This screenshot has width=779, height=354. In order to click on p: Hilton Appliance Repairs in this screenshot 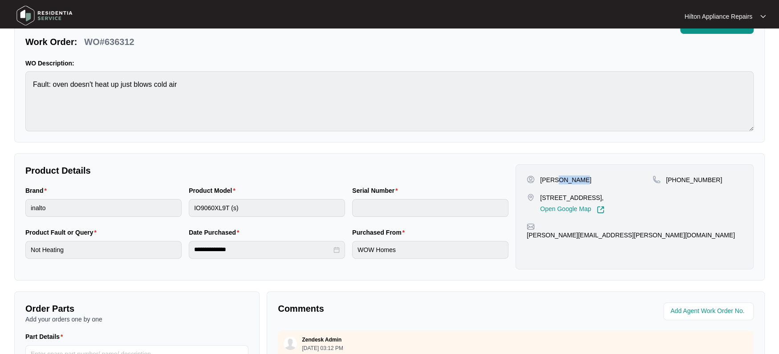, I will do `click(718, 16)`.